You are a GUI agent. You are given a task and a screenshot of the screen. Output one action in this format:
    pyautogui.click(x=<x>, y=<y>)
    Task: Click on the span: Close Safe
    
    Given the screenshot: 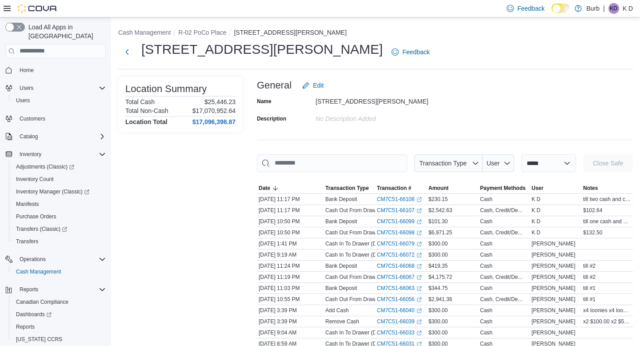 What is the action you would take?
    pyautogui.click(x=608, y=163)
    